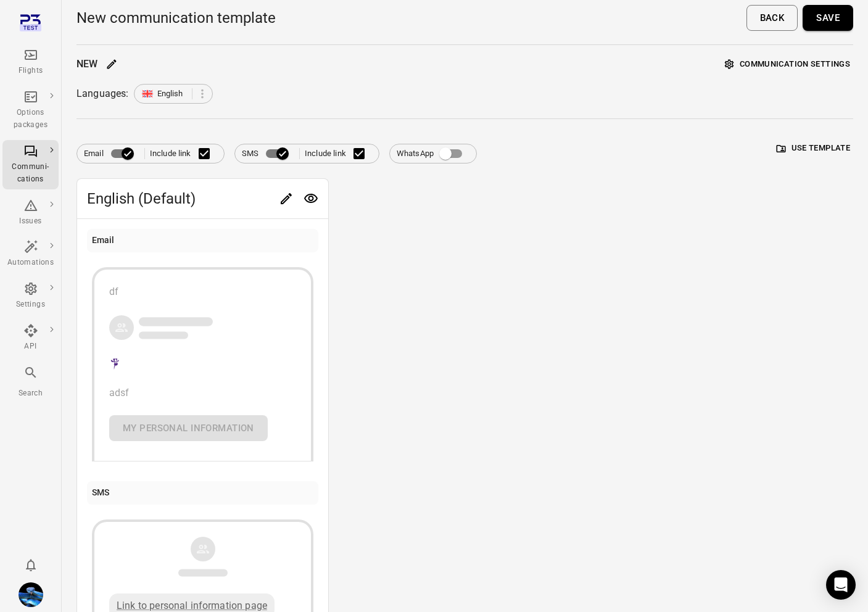 The image size is (868, 612). Describe the element at coordinates (30, 347) in the screenshot. I see `div: API` at that location.